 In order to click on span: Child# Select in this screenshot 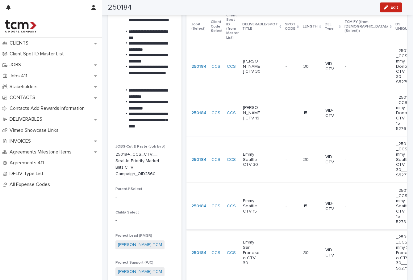, I will do `click(127, 212)`.